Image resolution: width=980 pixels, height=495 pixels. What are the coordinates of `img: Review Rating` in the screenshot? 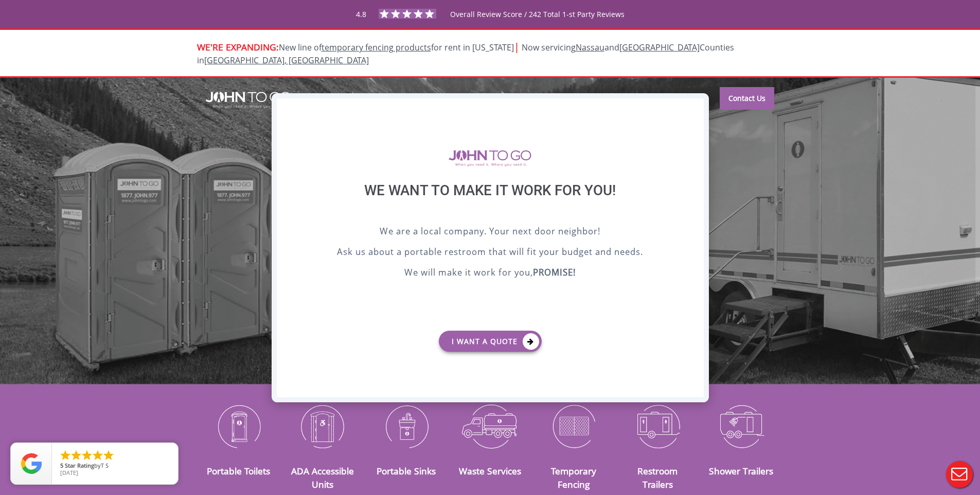 It's located at (32, 463).